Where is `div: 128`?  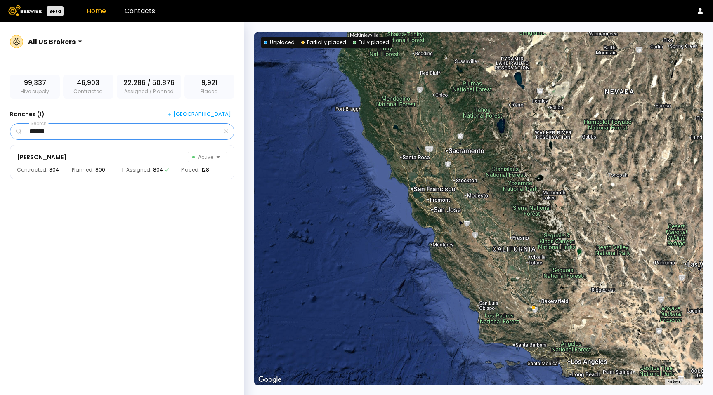
div: 128 is located at coordinates (205, 170).